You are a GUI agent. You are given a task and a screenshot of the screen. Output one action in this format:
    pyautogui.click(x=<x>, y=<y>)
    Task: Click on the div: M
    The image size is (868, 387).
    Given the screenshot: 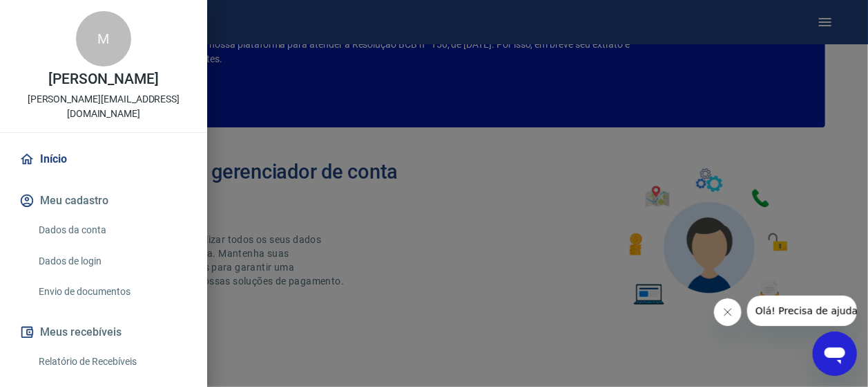 What is the action you would take?
    pyautogui.click(x=103, y=39)
    